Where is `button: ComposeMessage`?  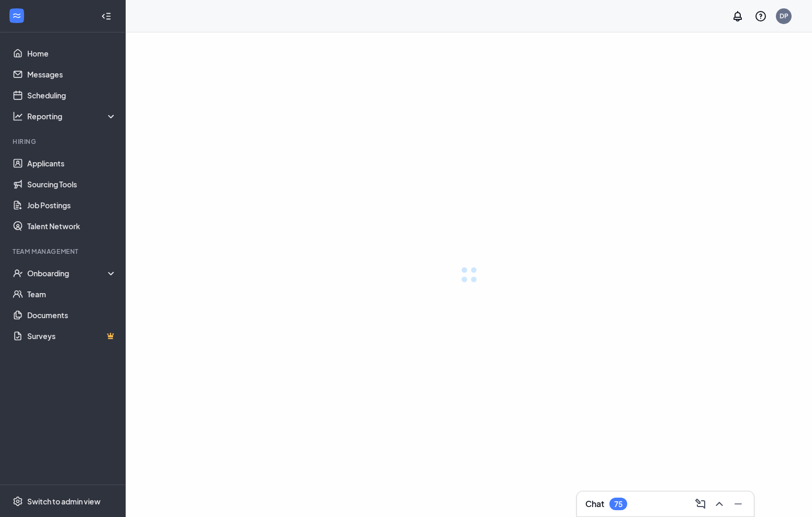 button: ComposeMessage is located at coordinates (700, 504).